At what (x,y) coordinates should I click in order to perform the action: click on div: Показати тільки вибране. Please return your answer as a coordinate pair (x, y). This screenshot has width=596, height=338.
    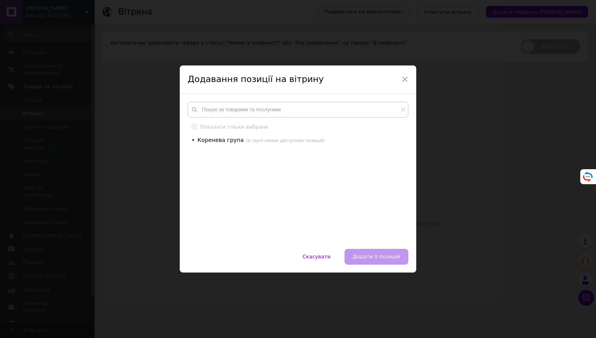
    Looking at the image, I should click on (234, 127).